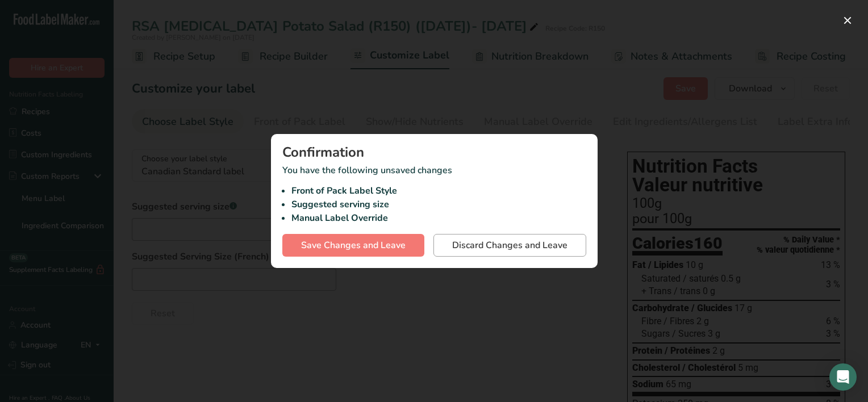 This screenshot has height=402, width=868. Describe the element at coordinates (438, 191) in the screenshot. I see `li: Front of Pack Label Style` at that location.